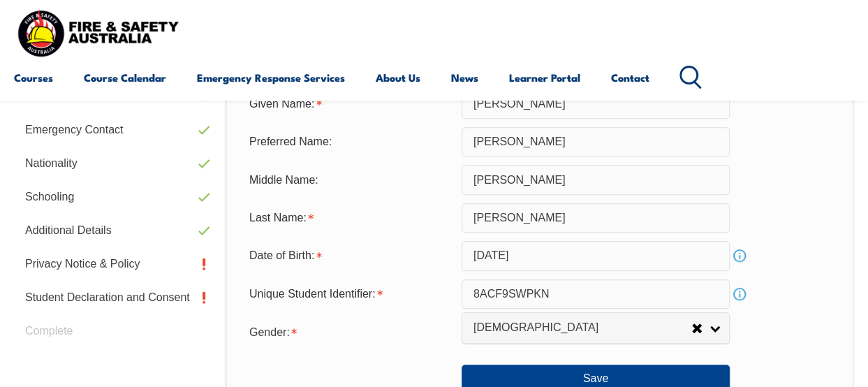 The width and height of the screenshot is (868, 387). Describe the element at coordinates (350, 104) in the screenshot. I see `div: Given Name is required.` at that location.